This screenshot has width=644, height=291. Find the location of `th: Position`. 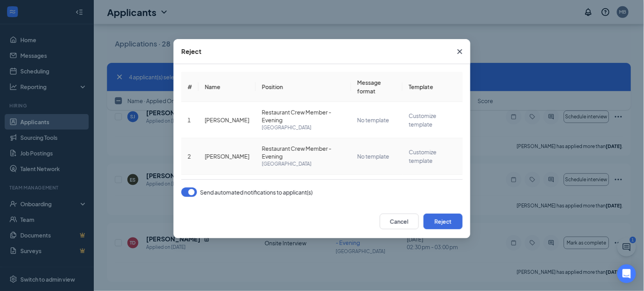

th: Position is located at coordinates (303, 87).